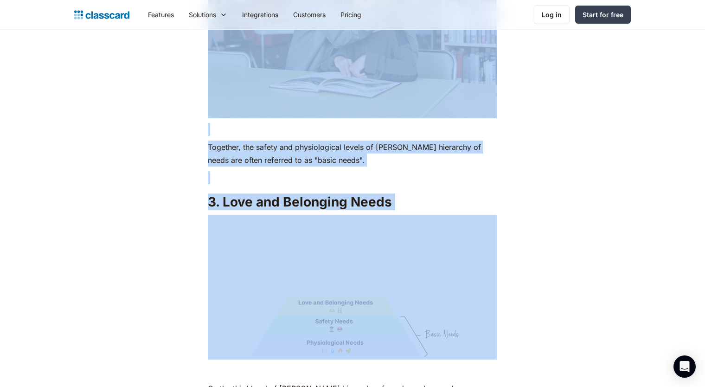 The width and height of the screenshot is (705, 387). What do you see at coordinates (551, 14) in the screenshot?
I see `div: Log in` at bounding box center [551, 14].